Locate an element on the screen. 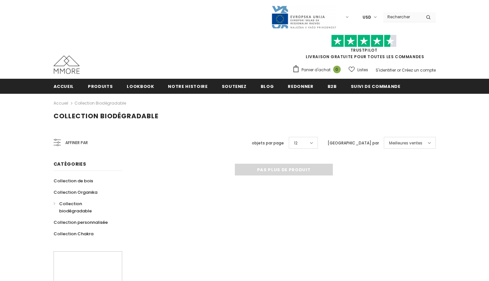  span: 0 is located at coordinates (337, 69).